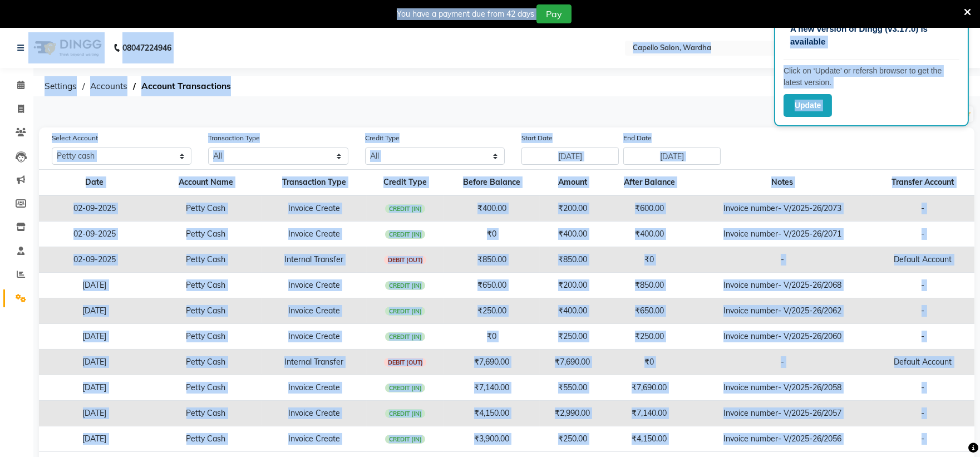 This screenshot has width=980, height=457. Describe the element at coordinates (649, 208) in the screenshot. I see `td: ₹600.00` at that location.